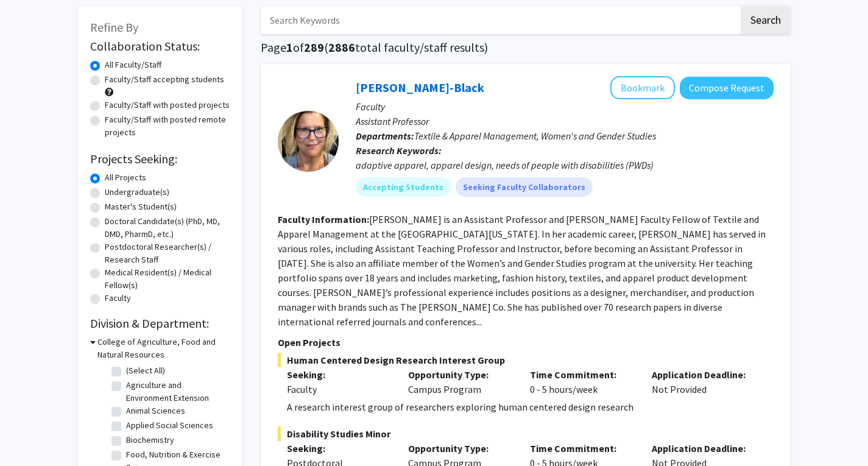 The width and height of the screenshot is (868, 466). What do you see at coordinates (385, 136) in the screenshot?
I see `b: Departments:` at bounding box center [385, 136].